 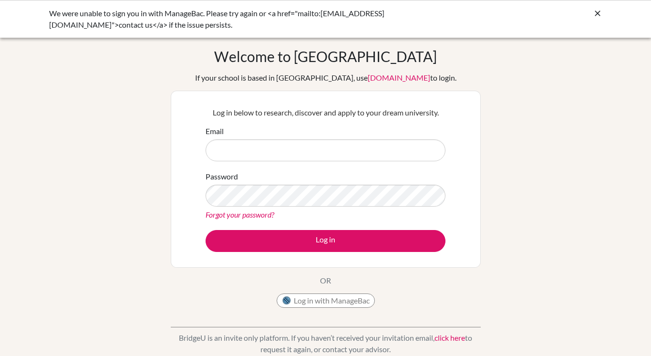 What do you see at coordinates (325, 241) in the screenshot?
I see `button: Log in` at bounding box center [325, 241].